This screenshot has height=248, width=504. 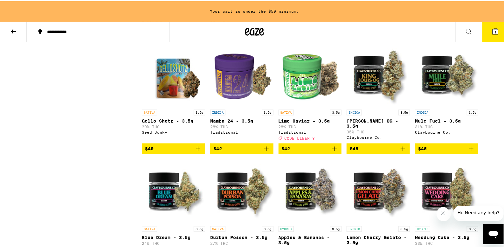 I want to click on div: Seed Junky, so click(x=173, y=131).